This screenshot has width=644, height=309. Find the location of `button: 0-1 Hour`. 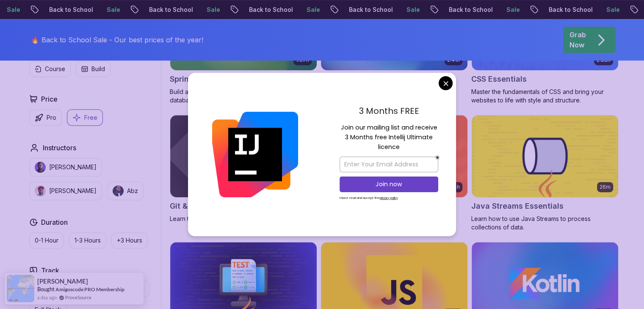

button: 0-1 Hour is located at coordinates (47, 240).